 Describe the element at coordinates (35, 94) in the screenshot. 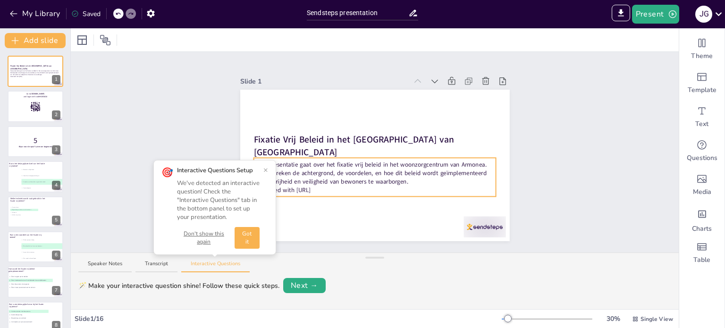

I see `p: Go to` at that location.